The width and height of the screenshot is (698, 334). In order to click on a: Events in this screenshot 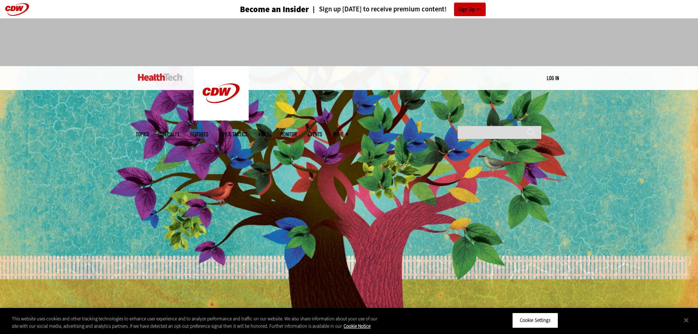, I will do `click(315, 134)`.